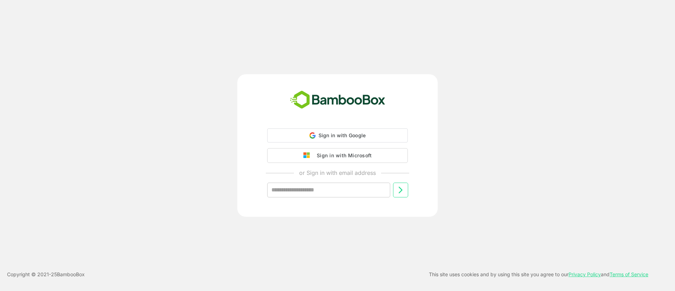 This screenshot has height=291, width=675. Describe the element at coordinates (46, 274) in the screenshot. I see `p: Copyright © 2021- 25 BambooBox` at that location.